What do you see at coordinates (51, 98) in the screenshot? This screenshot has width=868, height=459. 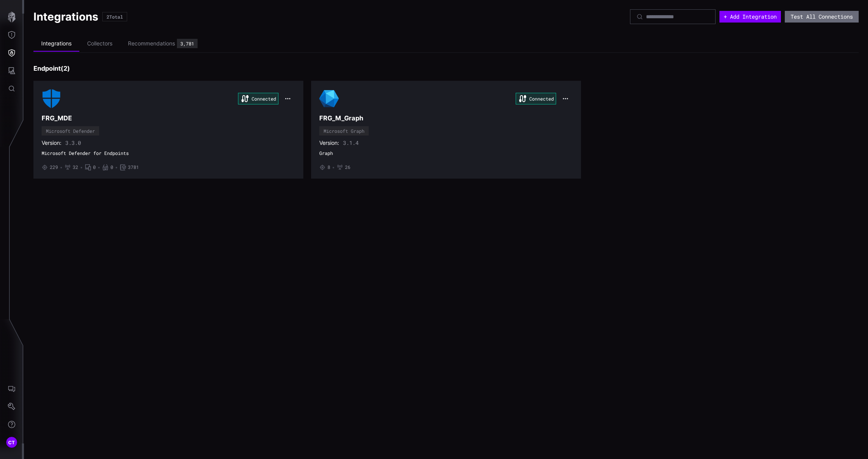 I see `img: Microsoft Defender` at bounding box center [51, 98].